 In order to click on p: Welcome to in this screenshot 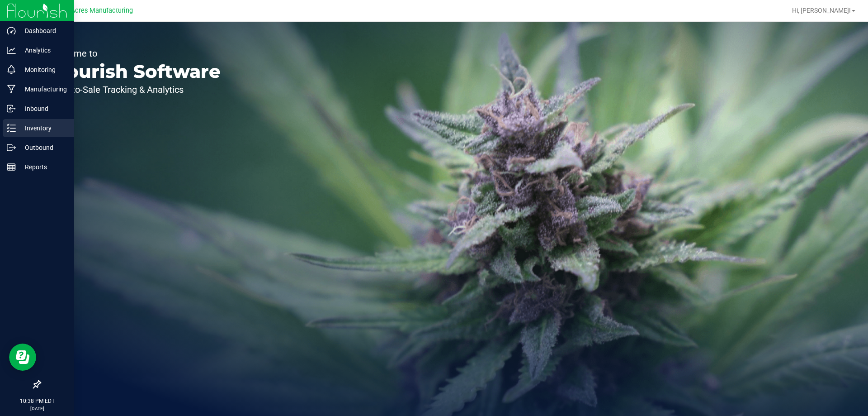, I will do `click(135, 54)`.